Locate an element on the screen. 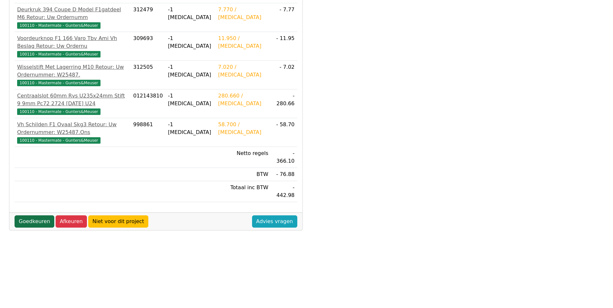  td: Netto regels is located at coordinates (243, 157).